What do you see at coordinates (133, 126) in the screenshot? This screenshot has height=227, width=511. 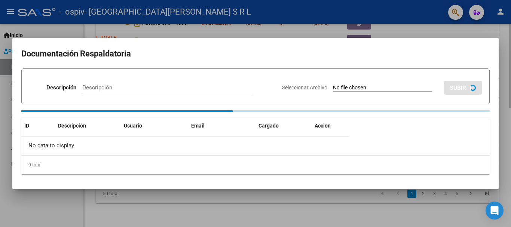 I see `span: Usuario` at bounding box center [133, 126].